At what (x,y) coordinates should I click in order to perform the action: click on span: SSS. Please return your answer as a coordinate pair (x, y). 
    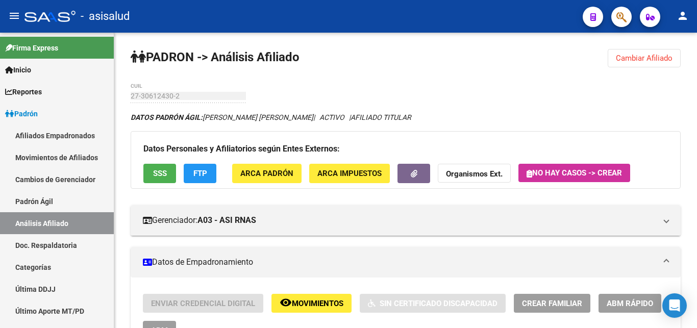
    Looking at the image, I should click on (160, 174).